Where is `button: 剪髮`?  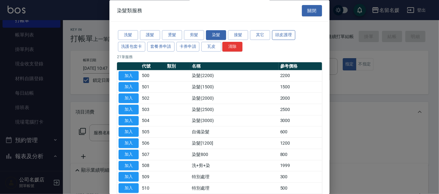
button: 剪髮 is located at coordinates (194, 35).